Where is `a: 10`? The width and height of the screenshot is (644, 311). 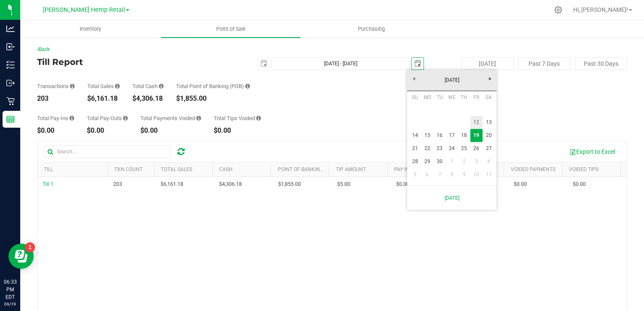 a: 10 is located at coordinates (476, 175).